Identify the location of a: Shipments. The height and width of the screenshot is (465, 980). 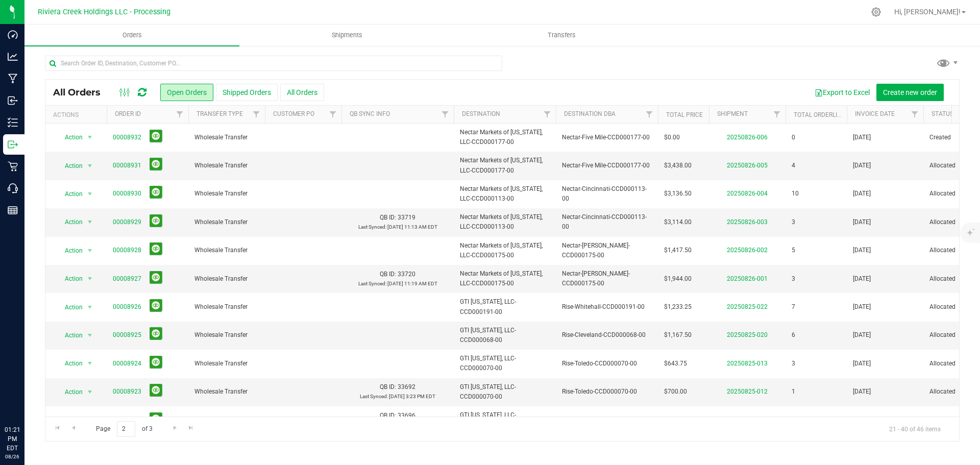
(346, 35).